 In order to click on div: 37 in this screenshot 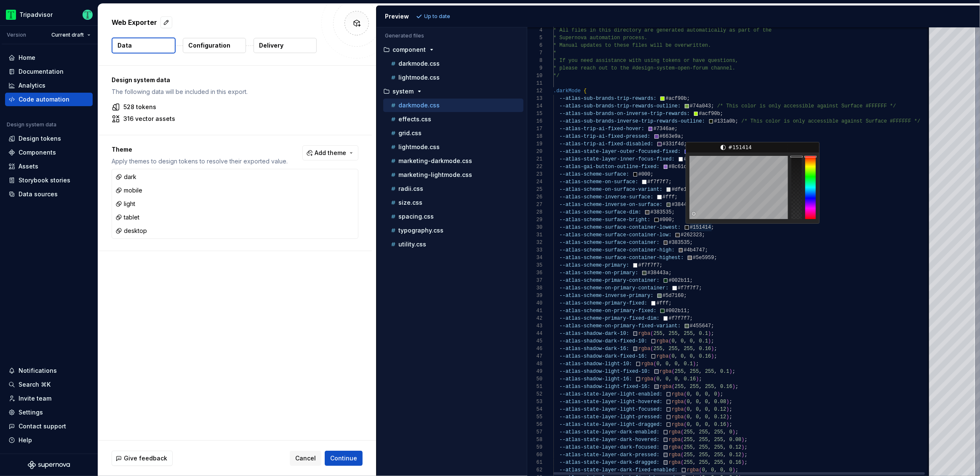, I will do `click(535, 281)`.